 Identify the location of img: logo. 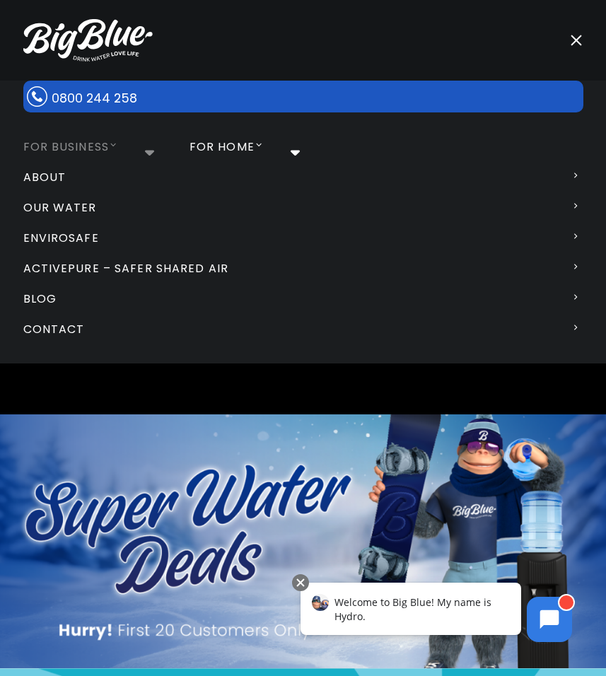
(88, 40).